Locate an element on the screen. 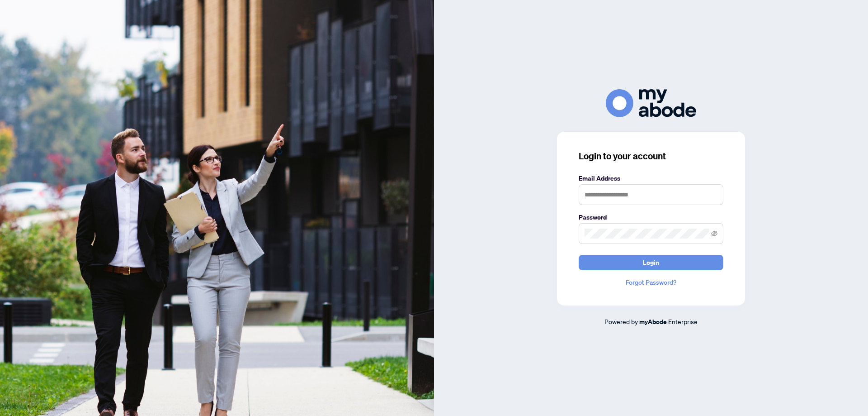  span: eye-invisible is located at coordinates (715, 234).